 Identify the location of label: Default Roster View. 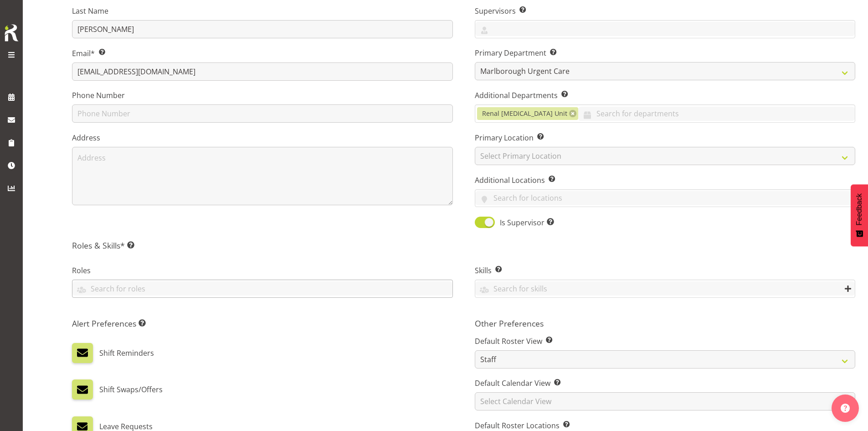
(665, 341).